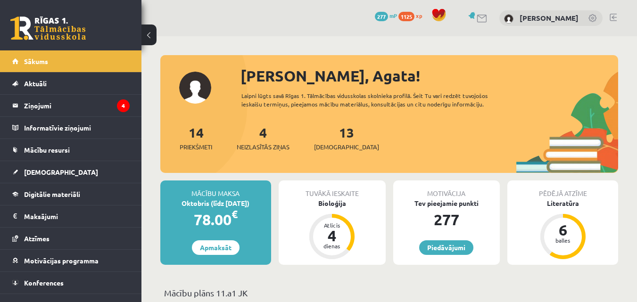  I want to click on span: 277, so click(382, 17).